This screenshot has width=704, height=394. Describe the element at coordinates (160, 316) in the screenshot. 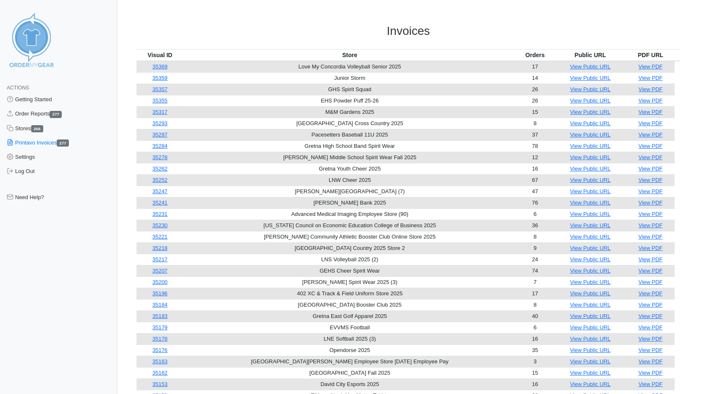

I see `a: 35183` at that location.